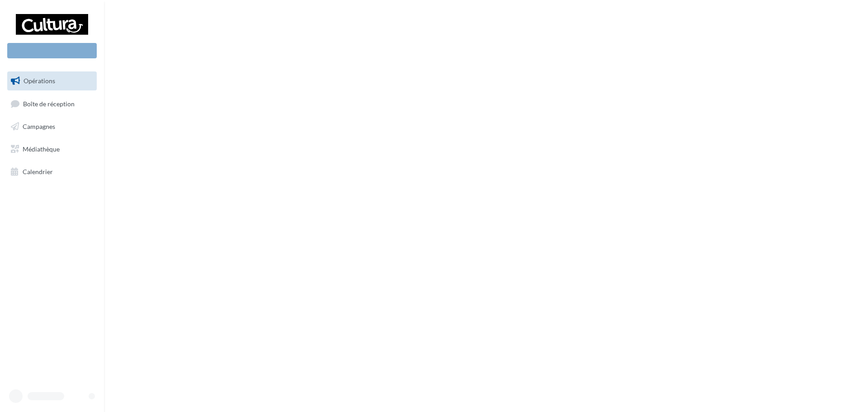  I want to click on a: Opérations, so click(52, 81).